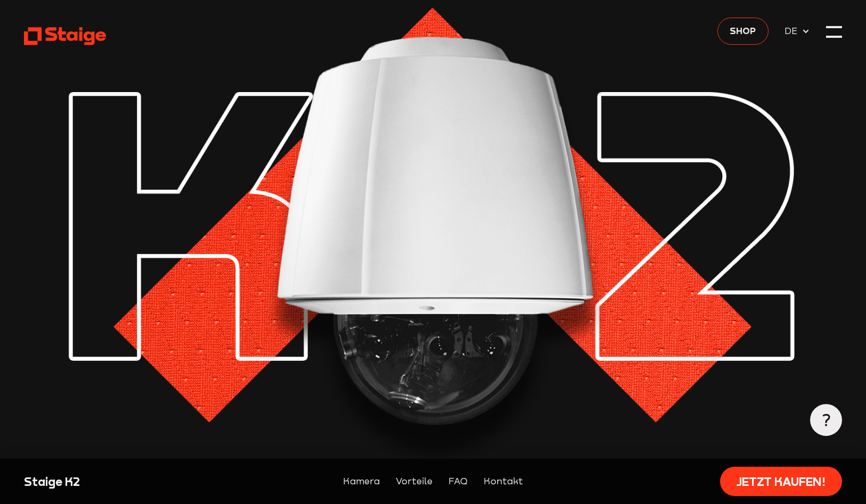  I want to click on a: Kontakt, so click(504, 481).